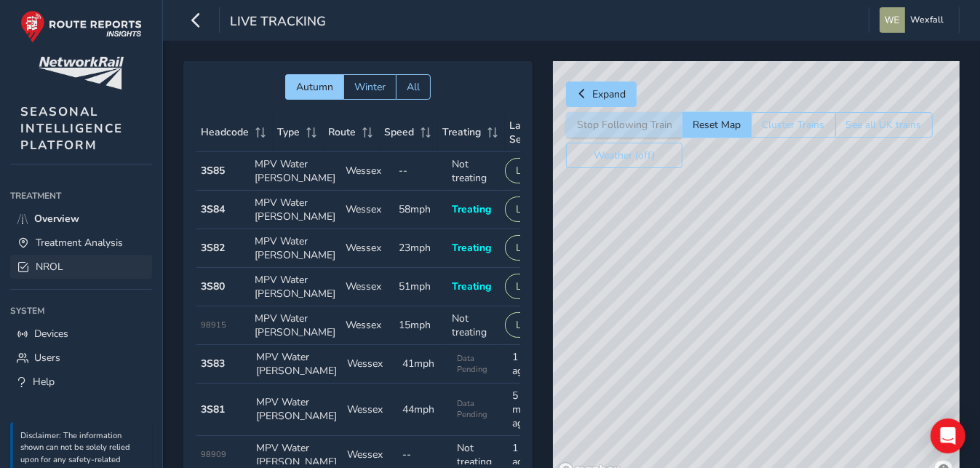  What do you see at coordinates (425, 410) in the screenshot?
I see `td: 44mph` at bounding box center [425, 410].